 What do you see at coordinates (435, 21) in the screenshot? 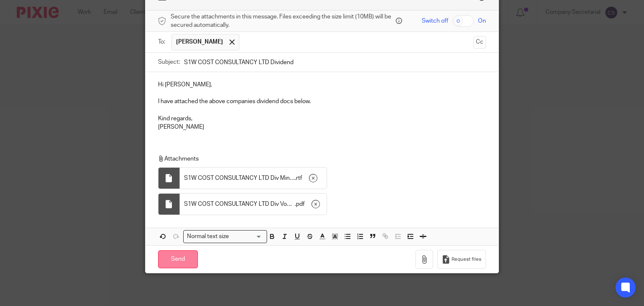
I see `span: Switch off` at bounding box center [435, 21].